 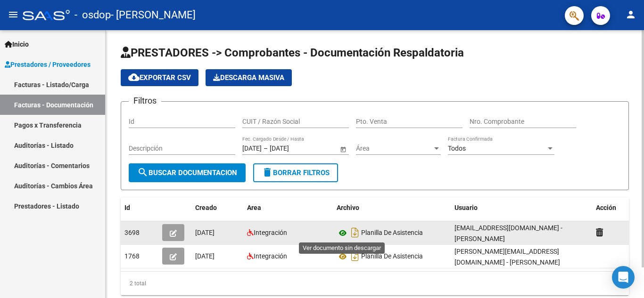 I want to click on button: Exportar CSV, so click(x=159, y=78).